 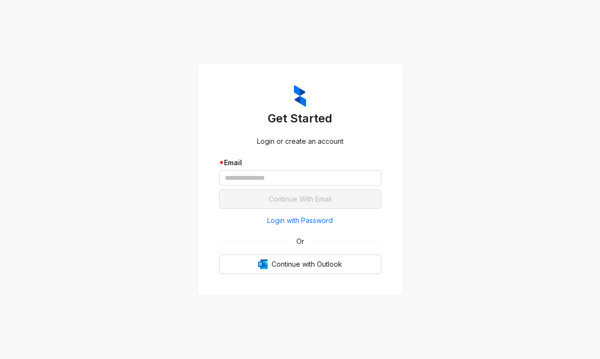 What do you see at coordinates (263, 264) in the screenshot?
I see `img: Outlook` at bounding box center [263, 264].